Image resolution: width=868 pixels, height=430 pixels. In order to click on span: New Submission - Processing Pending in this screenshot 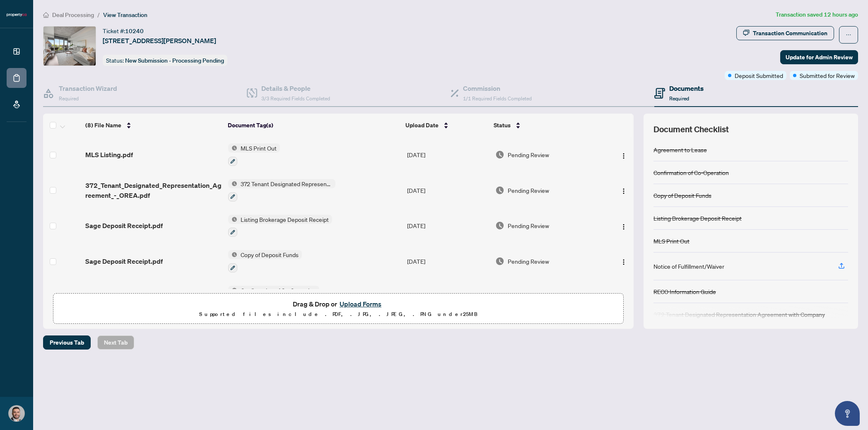, I will do `click(174, 61)`.